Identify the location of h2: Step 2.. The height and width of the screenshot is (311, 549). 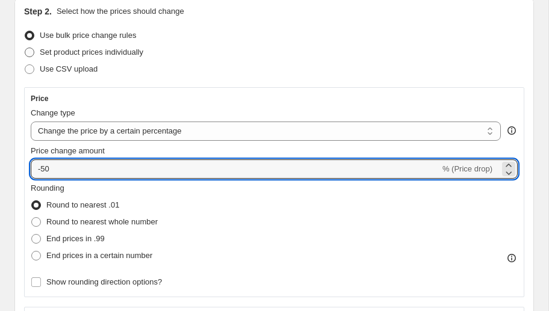
(38, 11).